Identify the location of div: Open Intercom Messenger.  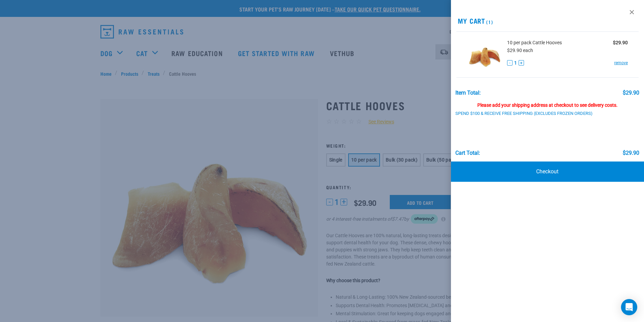
(629, 307).